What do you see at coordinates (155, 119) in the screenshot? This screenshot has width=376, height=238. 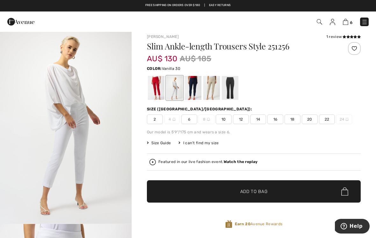 I see `span: 2` at bounding box center [155, 119].